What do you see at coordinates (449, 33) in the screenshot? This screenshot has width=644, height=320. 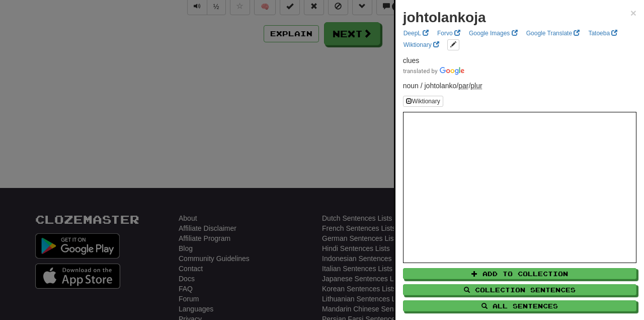 I see `a: Forvo` at bounding box center [449, 33].